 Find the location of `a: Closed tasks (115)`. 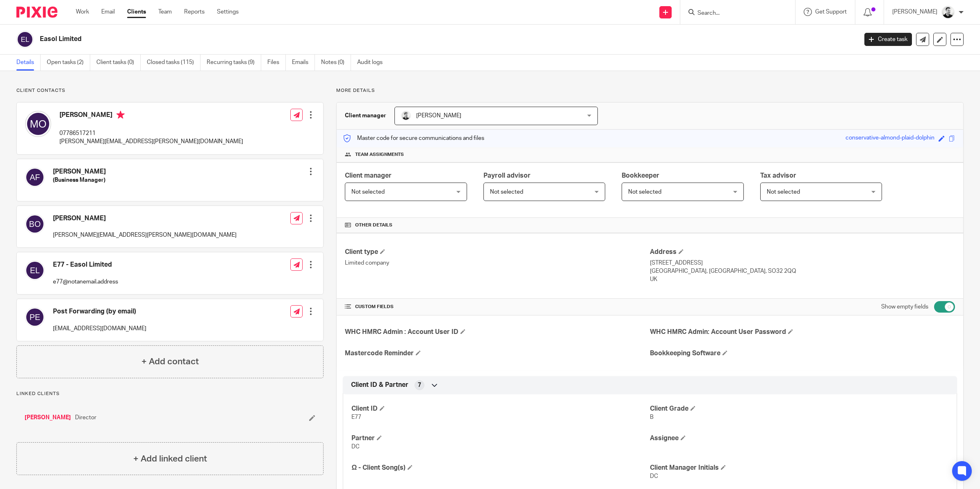

a: Closed tasks (115) is located at coordinates (174, 62).